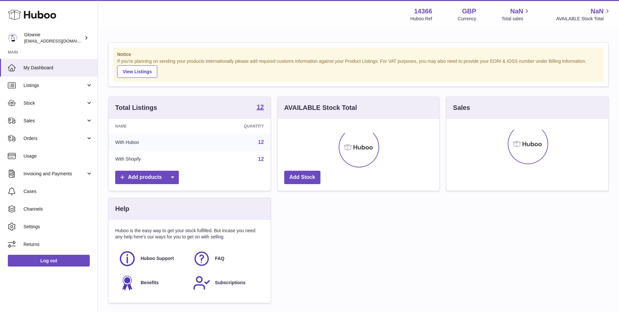  What do you see at coordinates (137, 72) in the screenshot?
I see `a: View Listings` at bounding box center [137, 72].